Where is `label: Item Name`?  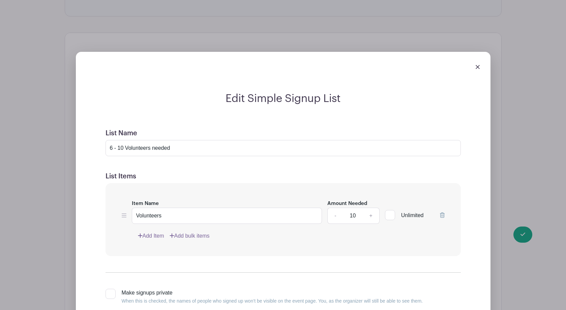 label: Item Name is located at coordinates (145, 204).